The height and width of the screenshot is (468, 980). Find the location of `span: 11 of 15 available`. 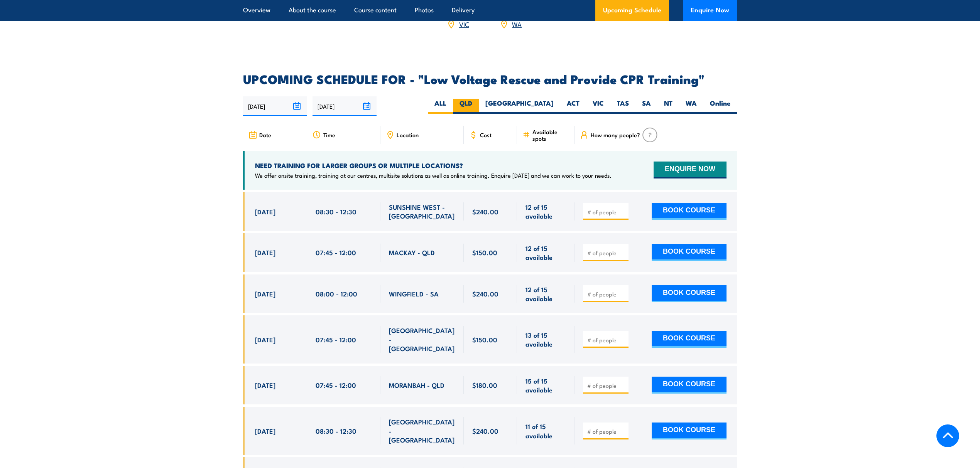

span: 11 of 15 available is located at coordinates (546, 431).